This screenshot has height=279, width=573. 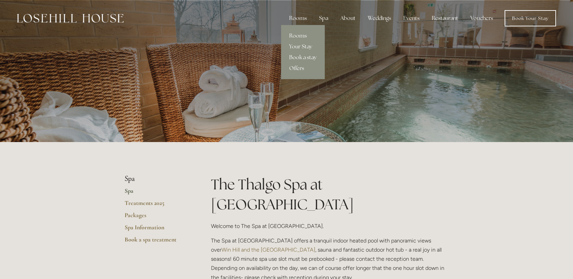 What do you see at coordinates (323, 18) in the screenshot?
I see `div: Spa` at bounding box center [323, 18].